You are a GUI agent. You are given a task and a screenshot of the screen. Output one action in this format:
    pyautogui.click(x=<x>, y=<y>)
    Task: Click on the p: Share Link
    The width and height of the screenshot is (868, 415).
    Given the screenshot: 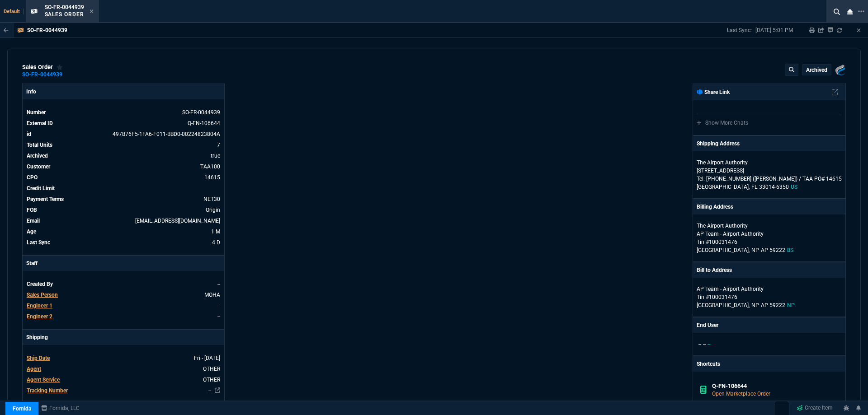 What is the action you would take?
    pyautogui.click(x=713, y=92)
    